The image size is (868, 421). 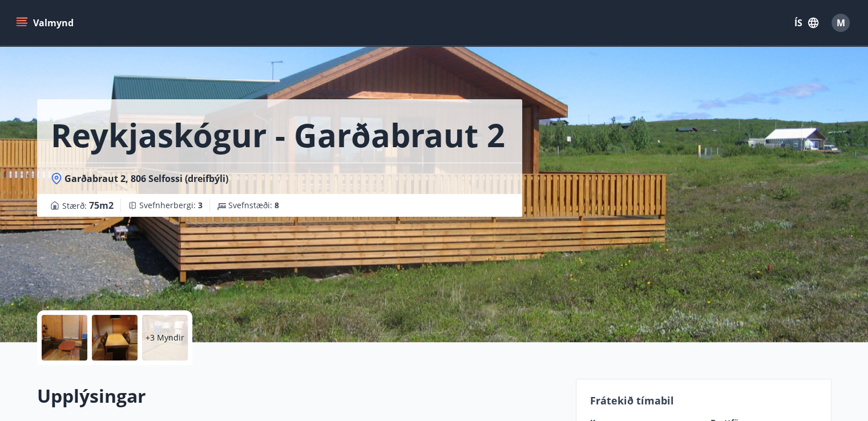 What do you see at coordinates (300, 397) in the screenshot?
I see `h2: Upplýsingar` at bounding box center [300, 397].